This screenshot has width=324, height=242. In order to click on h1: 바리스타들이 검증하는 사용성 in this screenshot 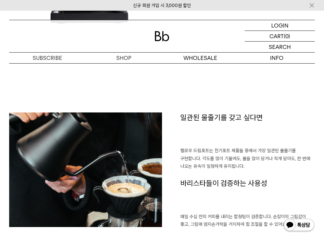, I will do `click(248, 195)`.